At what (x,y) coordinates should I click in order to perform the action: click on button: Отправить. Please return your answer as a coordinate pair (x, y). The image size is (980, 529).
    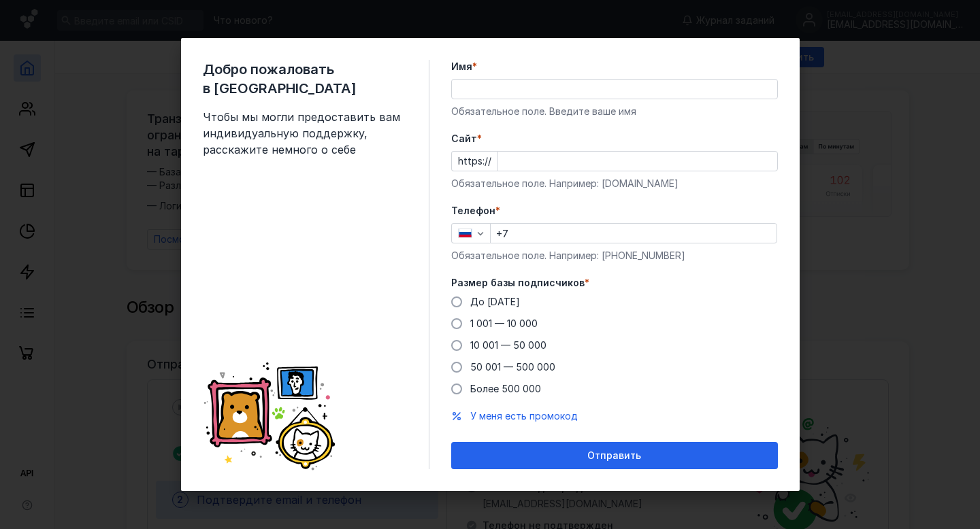
    Looking at the image, I should click on (615, 456).